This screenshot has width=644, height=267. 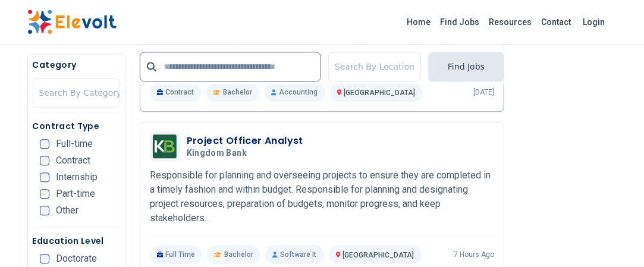 What do you see at coordinates (76, 65) in the screenshot?
I see `h5: Category` at bounding box center [76, 65].